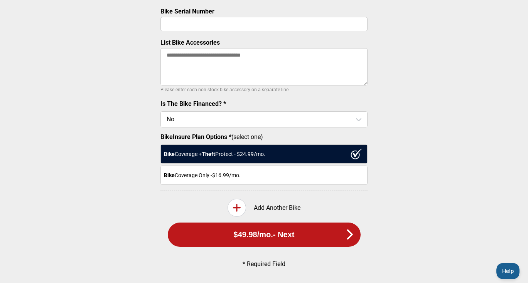  Describe the element at coordinates (187, 11) in the screenshot. I see `label: Bike Serial Number` at that location.